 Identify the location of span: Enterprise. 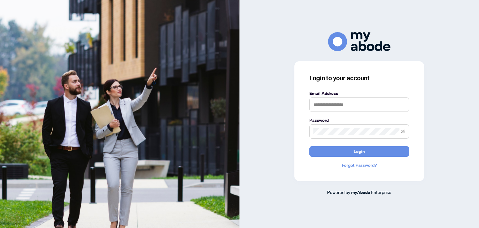
(381, 192).